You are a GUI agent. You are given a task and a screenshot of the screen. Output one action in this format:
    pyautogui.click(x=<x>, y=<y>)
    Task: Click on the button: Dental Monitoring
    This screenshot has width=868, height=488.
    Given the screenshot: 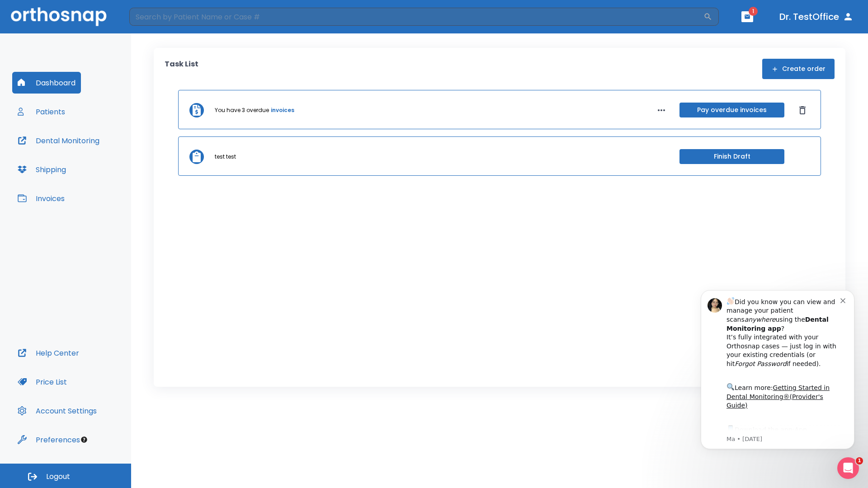 What is the action you would take?
    pyautogui.click(x=59, y=140)
    